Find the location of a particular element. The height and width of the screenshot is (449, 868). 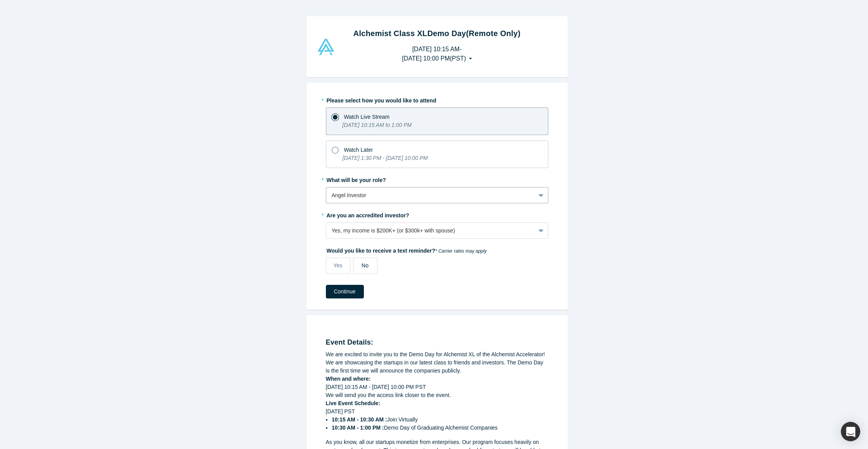

strong: Alchemist Class XL Demo Day (Remote Only) is located at coordinates (437, 34).